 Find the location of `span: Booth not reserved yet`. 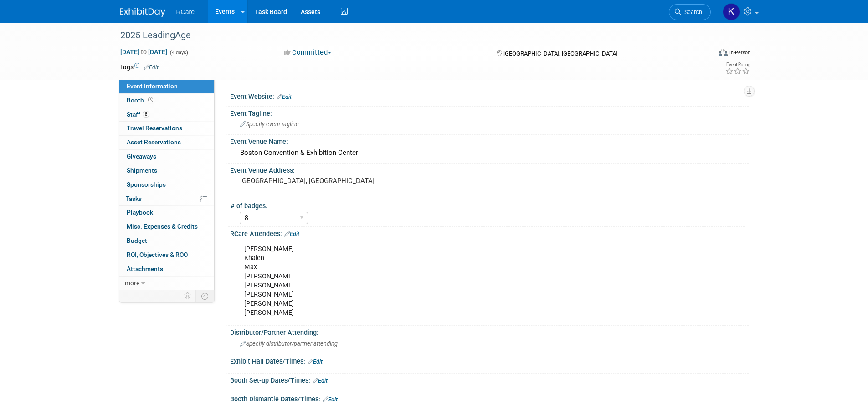

span: Booth not reserved yet is located at coordinates (150, 100).